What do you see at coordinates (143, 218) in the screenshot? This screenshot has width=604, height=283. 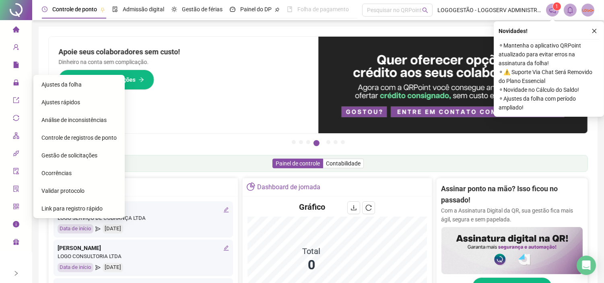 I see `div: LOGO SERVIÇO DE COBRANÇA LTDA` at bounding box center [143, 218].